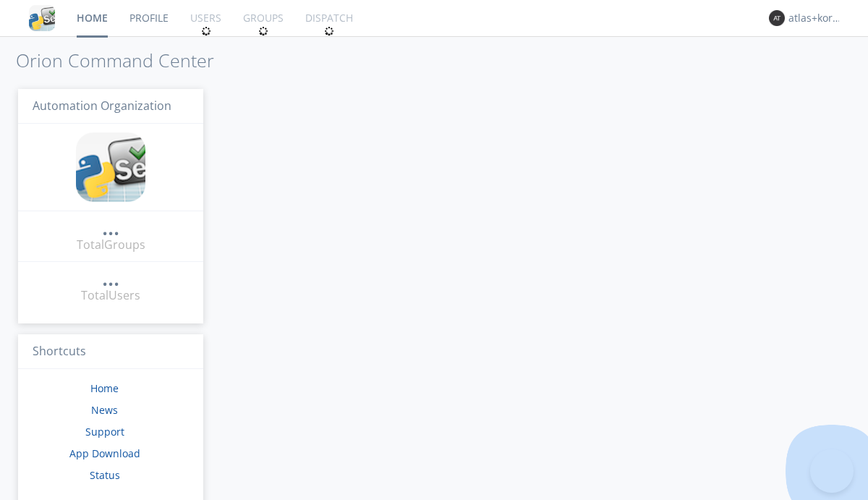 The height and width of the screenshot is (500, 868). I want to click on div: atlas+korean0001, so click(815, 19).